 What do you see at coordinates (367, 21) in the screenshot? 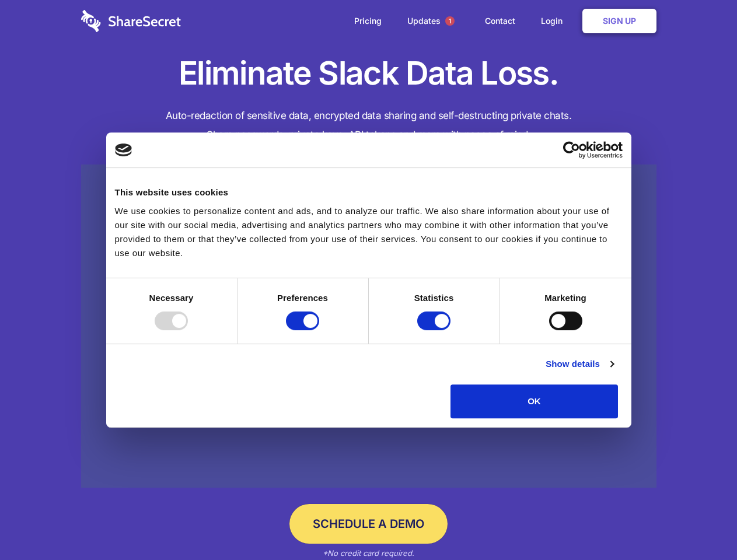
I see `a: Pricing` at bounding box center [367, 21].